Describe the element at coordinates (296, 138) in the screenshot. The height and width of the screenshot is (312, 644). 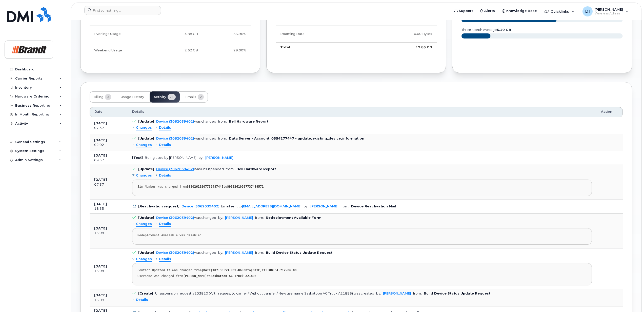
I see `b: Data Server - Account: 0554277447 - update_existing_device_information` at that location.